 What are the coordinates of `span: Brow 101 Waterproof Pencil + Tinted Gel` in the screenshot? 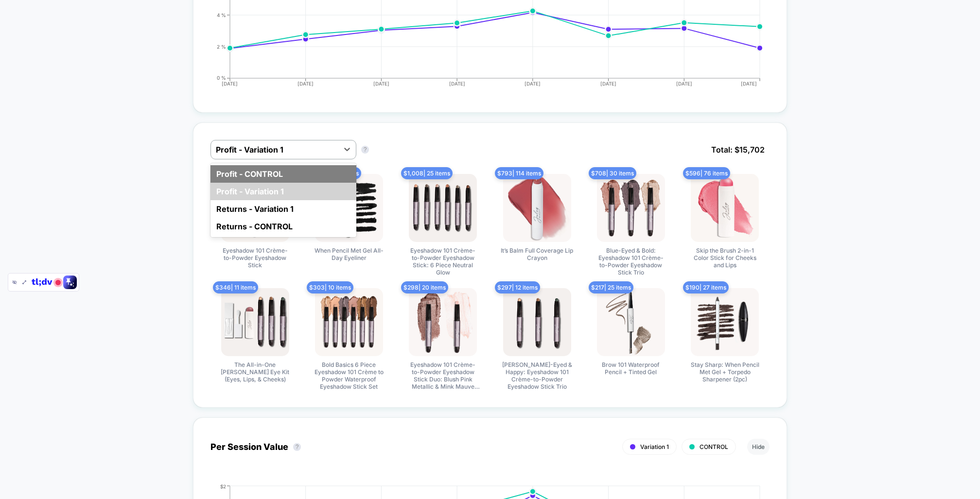 It's located at (631, 368).